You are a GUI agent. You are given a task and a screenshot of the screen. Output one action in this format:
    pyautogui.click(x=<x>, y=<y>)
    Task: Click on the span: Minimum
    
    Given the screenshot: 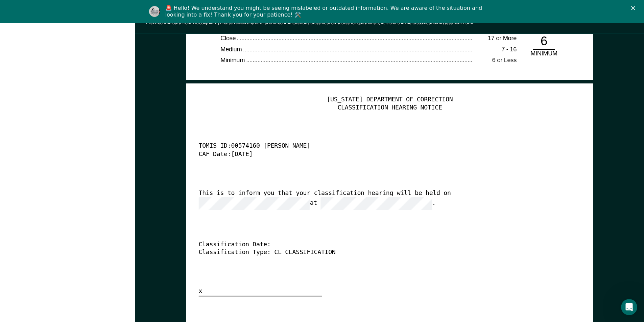 What is the action you would take?
    pyautogui.click(x=233, y=60)
    